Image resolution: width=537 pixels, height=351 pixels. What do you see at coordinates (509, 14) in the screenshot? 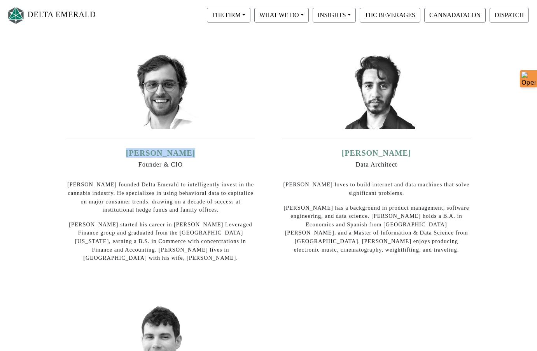
I see `a: DISPATCH` at bounding box center [509, 14].